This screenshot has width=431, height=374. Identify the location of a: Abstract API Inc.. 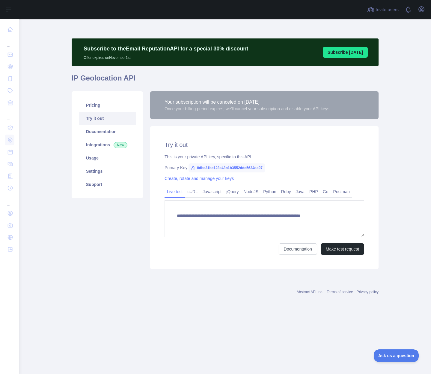
(310, 292).